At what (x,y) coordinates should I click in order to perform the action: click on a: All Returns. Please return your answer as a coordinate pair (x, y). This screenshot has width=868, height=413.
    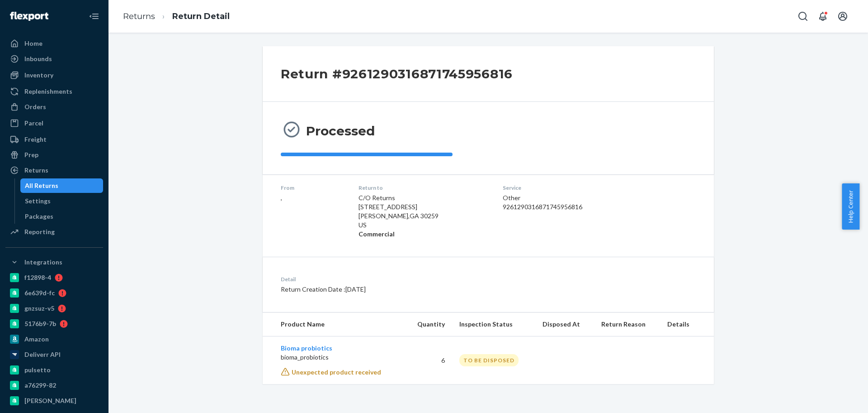
    Looking at the image, I should click on (62, 186).